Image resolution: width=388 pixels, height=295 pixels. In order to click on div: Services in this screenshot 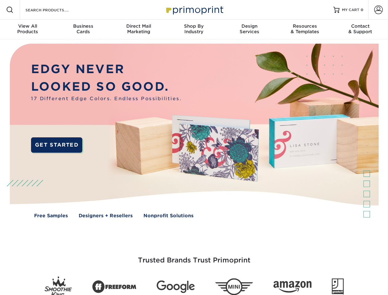, I will do `click(249, 29)`.